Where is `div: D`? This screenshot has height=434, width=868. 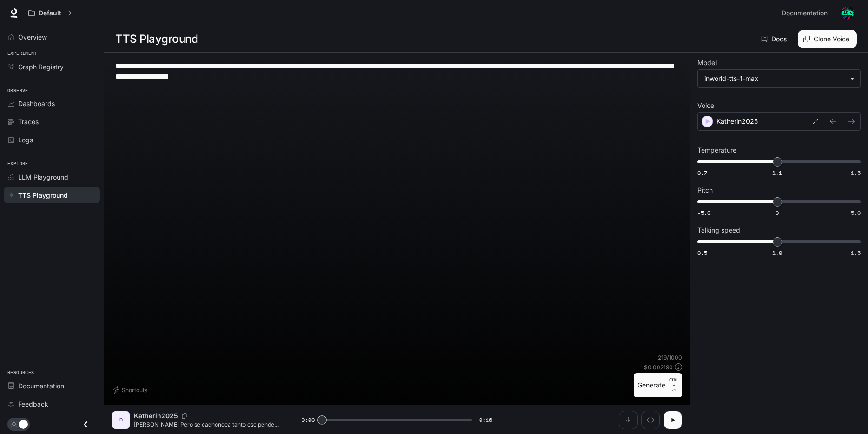 div: D is located at coordinates (121, 420).